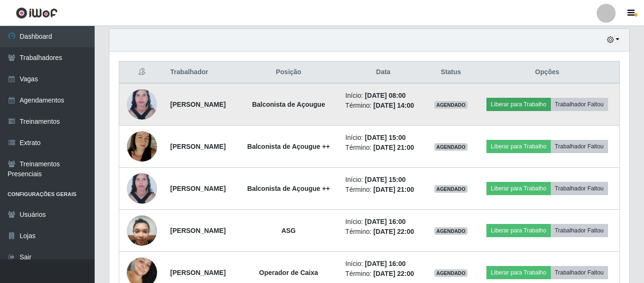 This screenshot has height=283, width=644. I want to click on img: 1757773919254.jpeg, so click(142, 230).